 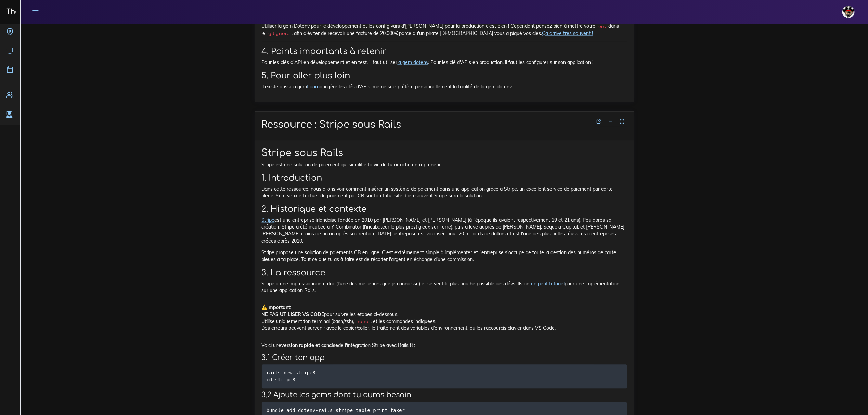 What do you see at coordinates (444, 357) in the screenshot?
I see `h3: 3.1 Créer ton app` at bounding box center [444, 357].